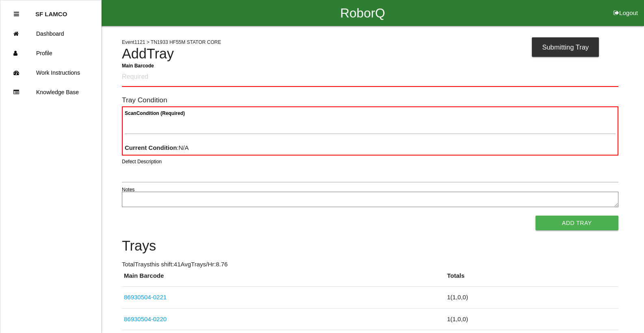 This screenshot has width=644, height=333. I want to click on label: Defect Description, so click(142, 161).